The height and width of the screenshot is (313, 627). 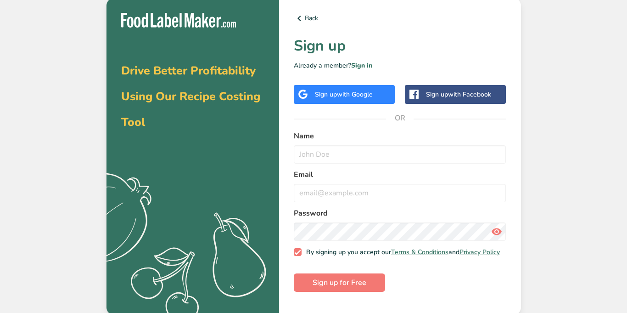 I want to click on a: Privacy Policy, so click(x=480, y=252).